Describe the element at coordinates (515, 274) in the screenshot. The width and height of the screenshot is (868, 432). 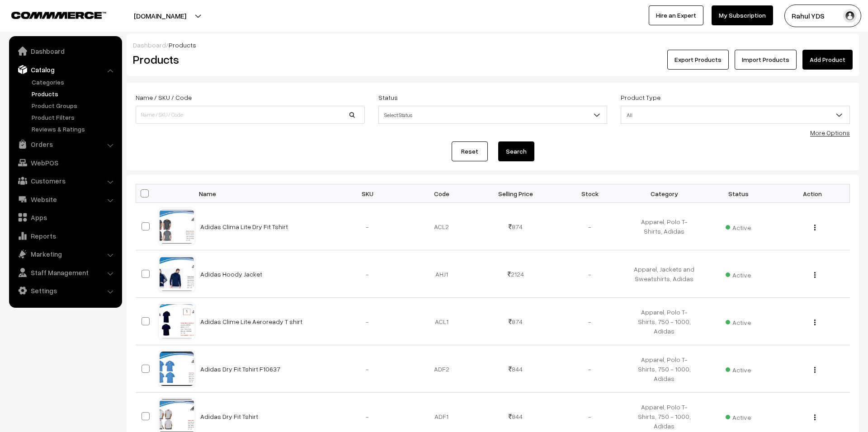
I see `td: 2124` at that location.